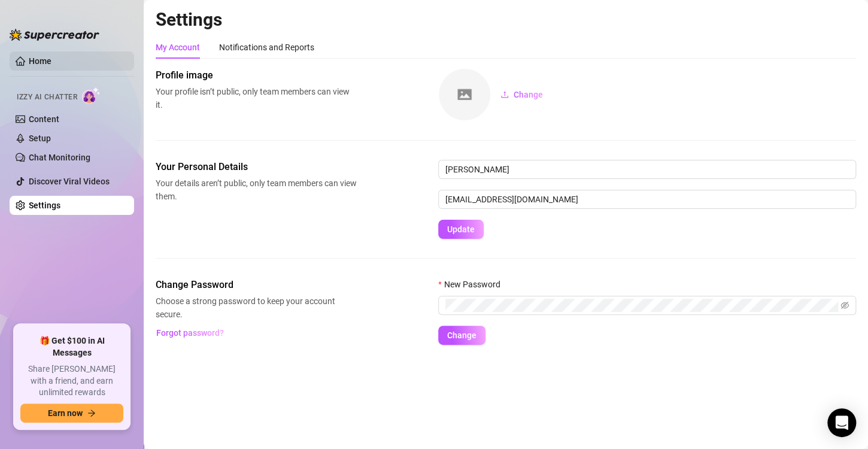 The image size is (868, 449). Describe the element at coordinates (256, 98) in the screenshot. I see `span: Your profile isn’t public, only team members can view it.` at that location.